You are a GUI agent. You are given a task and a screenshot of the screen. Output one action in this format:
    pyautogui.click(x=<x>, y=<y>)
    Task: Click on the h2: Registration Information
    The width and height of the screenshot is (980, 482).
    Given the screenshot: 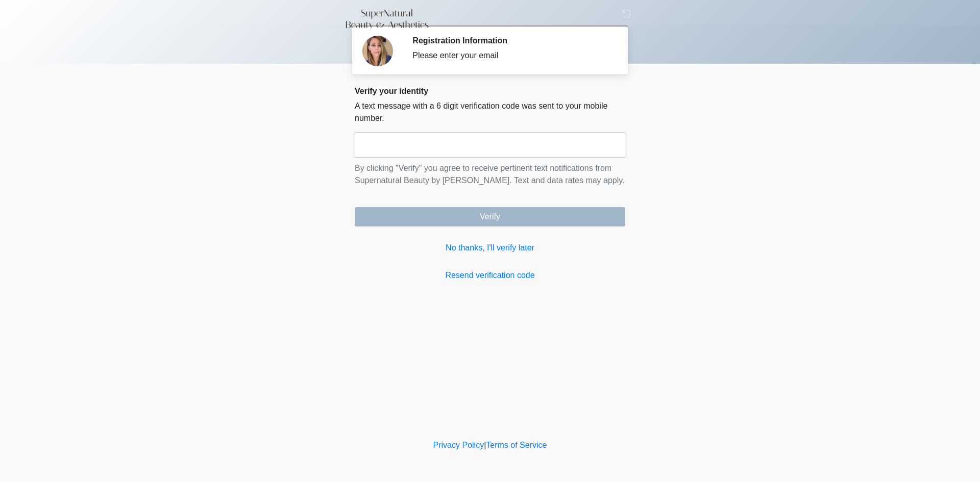 What is the action you would take?
    pyautogui.click(x=510, y=40)
    